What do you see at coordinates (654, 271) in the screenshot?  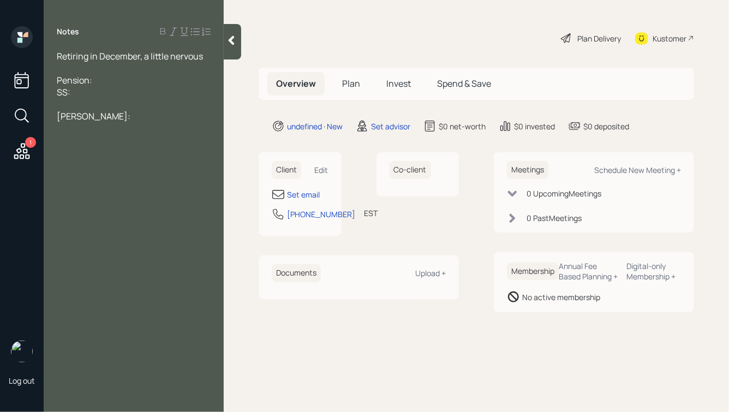 I see `div: Digital-only Membership +` at bounding box center [654, 271].